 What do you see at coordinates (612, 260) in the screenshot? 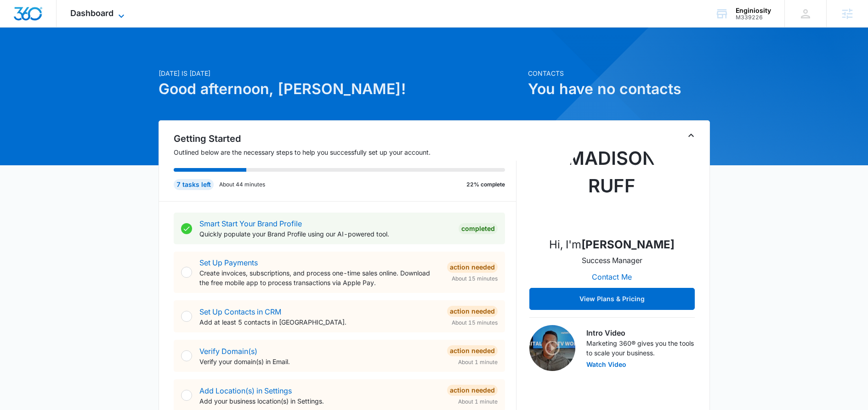
I see `p: Success Manager` at bounding box center [612, 260].